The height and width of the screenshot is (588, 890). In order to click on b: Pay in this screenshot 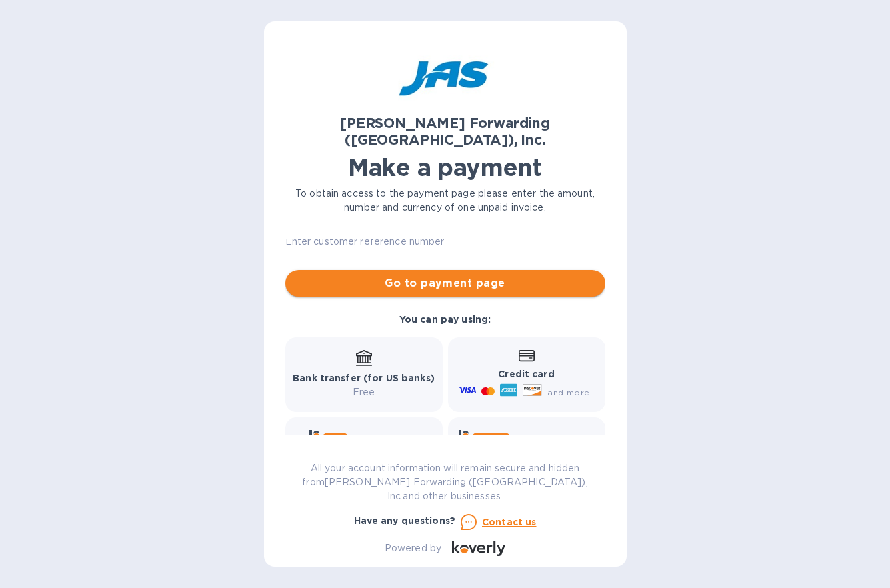, I will do `click(335, 438)`.